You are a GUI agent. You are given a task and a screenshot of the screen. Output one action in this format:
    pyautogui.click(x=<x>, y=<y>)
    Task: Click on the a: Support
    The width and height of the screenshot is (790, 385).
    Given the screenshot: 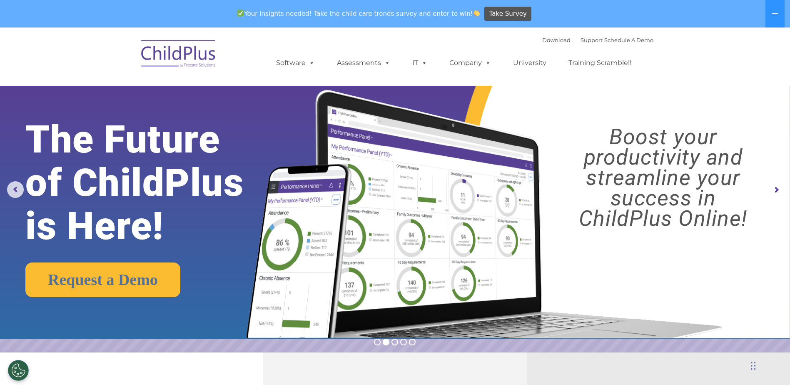 What is the action you would take?
    pyautogui.click(x=591, y=40)
    